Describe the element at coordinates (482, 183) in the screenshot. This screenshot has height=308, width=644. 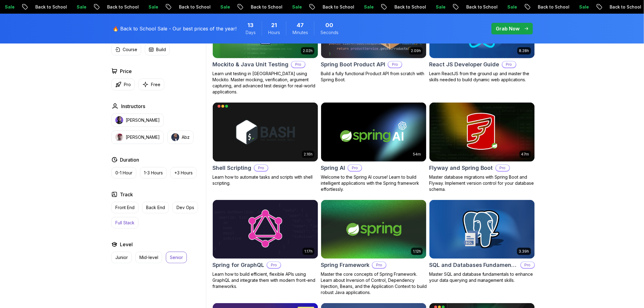
I see `p: Master database migrations with Spring Boot and Flyway. Implement version control for your databa...` at that location.